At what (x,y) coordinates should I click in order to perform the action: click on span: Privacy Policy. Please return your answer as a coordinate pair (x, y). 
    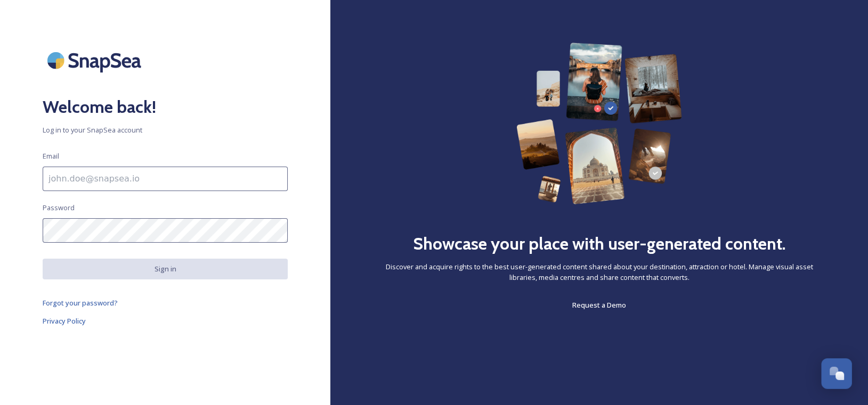
    Looking at the image, I should click on (64, 321).